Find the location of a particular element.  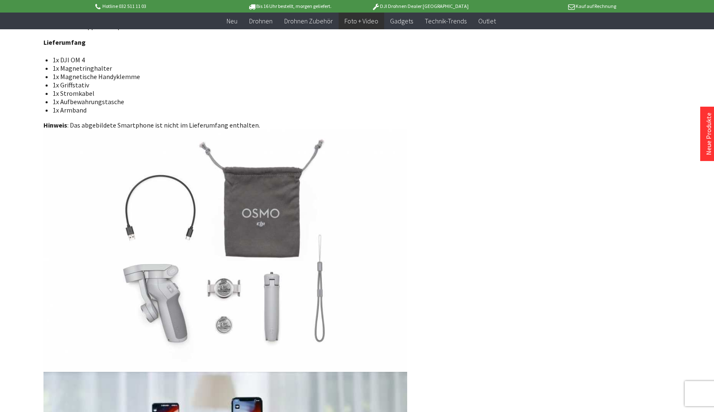

img: 28d885079e1b0f2dec931482a319bc2e-origin is located at coordinates (225, 250).